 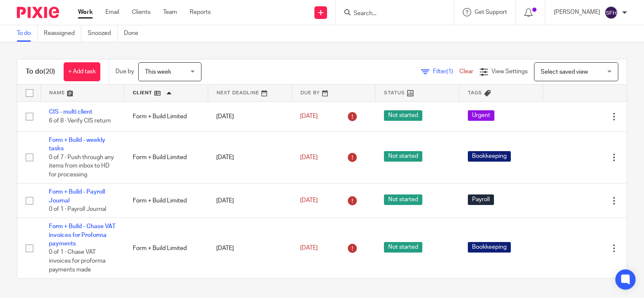 I want to click on span: Tags, so click(x=475, y=92).